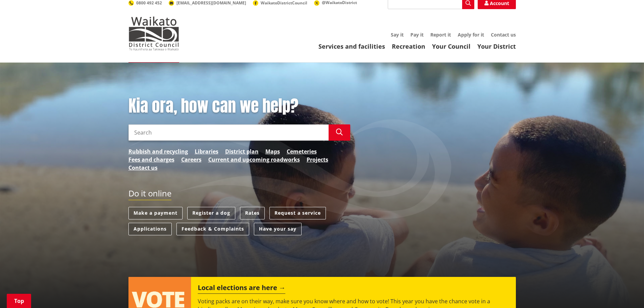 The width and height of the screenshot is (644, 308). I want to click on h2: Local elections are here, so click(241, 289).